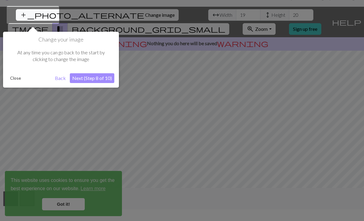 Image resolution: width=364 pixels, height=221 pixels. What do you see at coordinates (61, 59) in the screenshot?
I see `div: Change your image` at bounding box center [61, 59].